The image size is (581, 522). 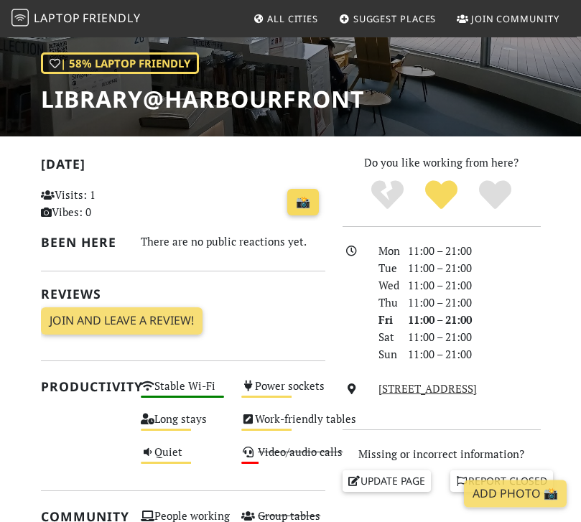 I want to click on div: Mon, so click(x=385, y=250).